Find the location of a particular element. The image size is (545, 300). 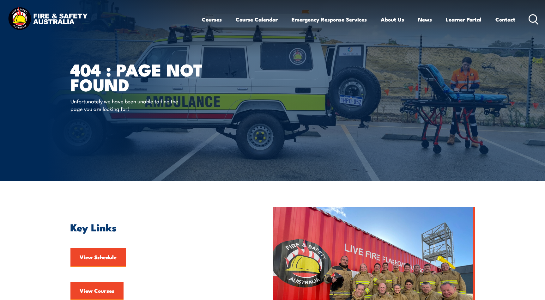

a: Contact is located at coordinates (505, 19).